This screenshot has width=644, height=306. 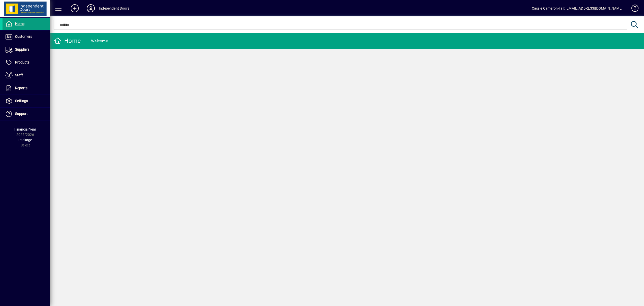 I want to click on a: Suppliers, so click(x=26, y=49).